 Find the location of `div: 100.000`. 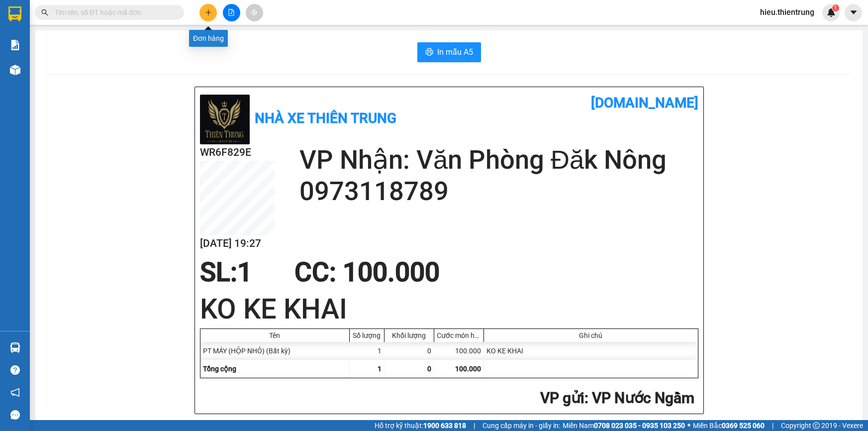

div: 100.000 is located at coordinates (459, 351).